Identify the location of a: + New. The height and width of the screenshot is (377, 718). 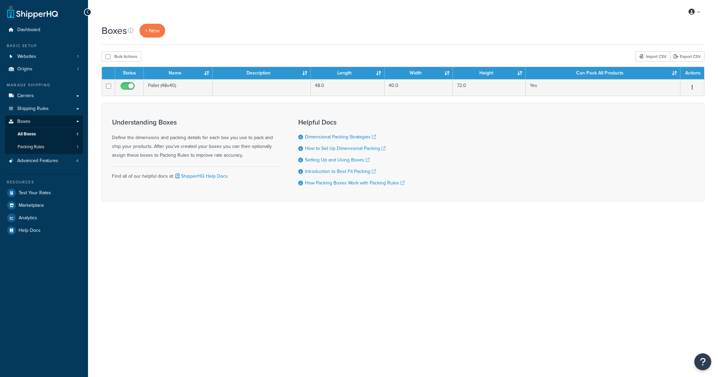
(152, 30).